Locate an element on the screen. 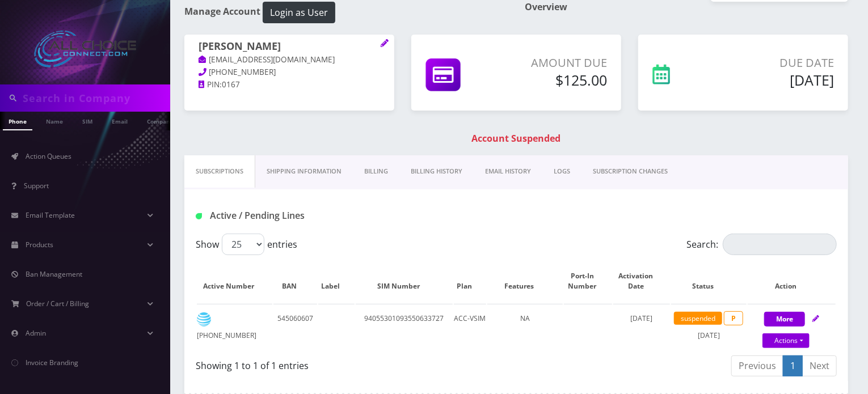 The width and height of the screenshot is (868, 394). div: Showing 1 to 1 of 1 entries is located at coordinates (352, 363).